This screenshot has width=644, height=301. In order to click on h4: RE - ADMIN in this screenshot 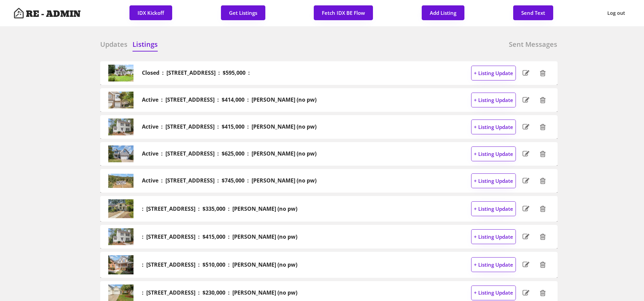, I will do `click(53, 14)`.